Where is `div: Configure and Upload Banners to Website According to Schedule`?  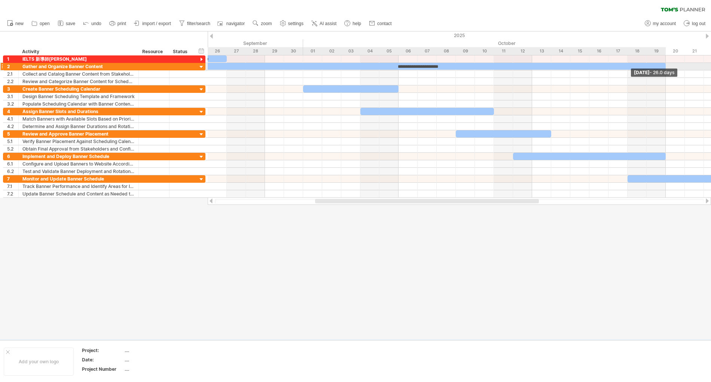
div: Configure and Upload Banners to Website According to Schedule is located at coordinates (79, 163).